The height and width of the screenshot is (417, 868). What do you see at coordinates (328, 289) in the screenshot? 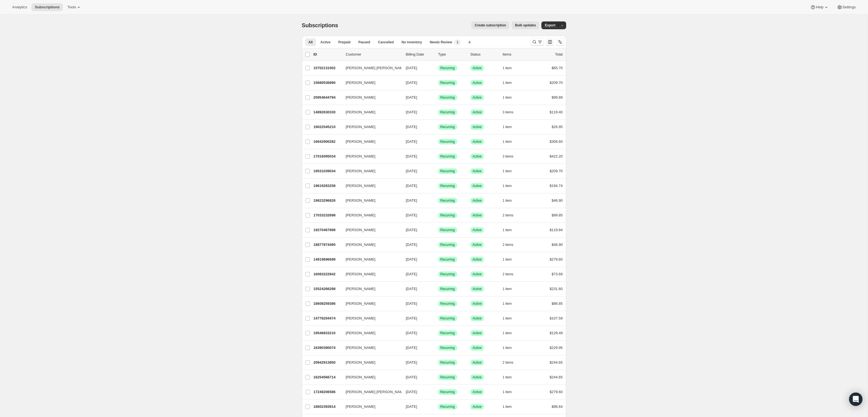
I see `p: 15524266298` at bounding box center [328, 289].